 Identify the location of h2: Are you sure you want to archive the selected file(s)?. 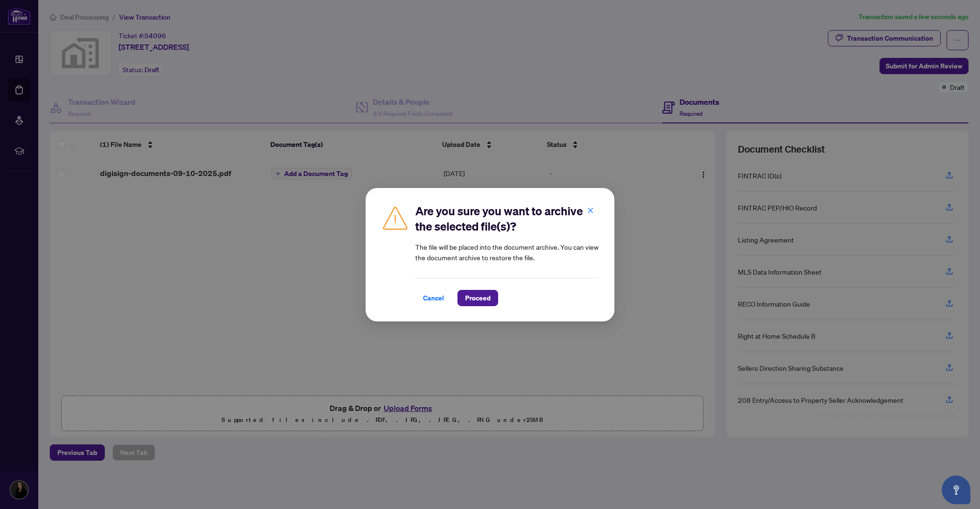
(507, 218).